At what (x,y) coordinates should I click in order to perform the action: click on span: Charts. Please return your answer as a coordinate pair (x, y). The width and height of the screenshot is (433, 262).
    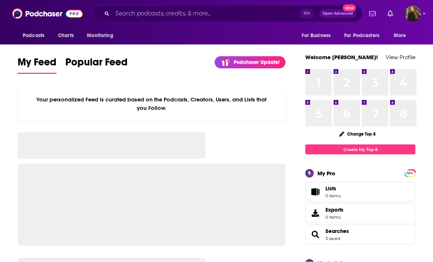
    Looking at the image, I should click on (66, 36).